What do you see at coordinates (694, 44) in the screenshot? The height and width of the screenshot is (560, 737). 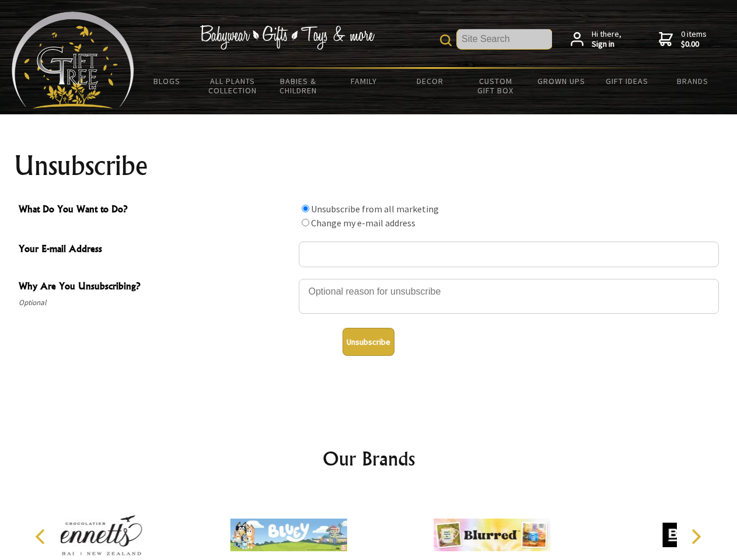 I see `strong: $0.00` at bounding box center [694, 44].